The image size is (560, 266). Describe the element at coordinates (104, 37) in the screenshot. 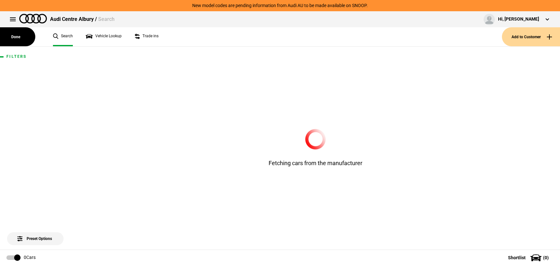

I see `a: Vehicle Lookup` at that location.